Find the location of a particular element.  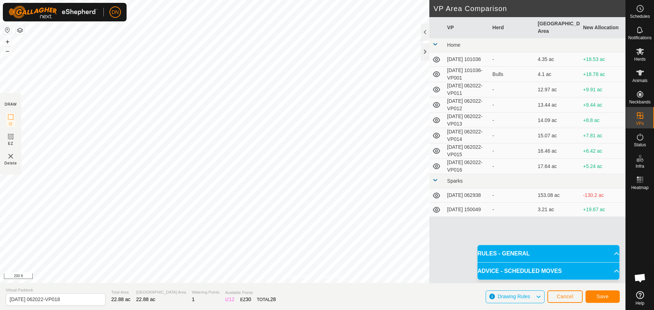

div: DRAW is located at coordinates (11, 104).